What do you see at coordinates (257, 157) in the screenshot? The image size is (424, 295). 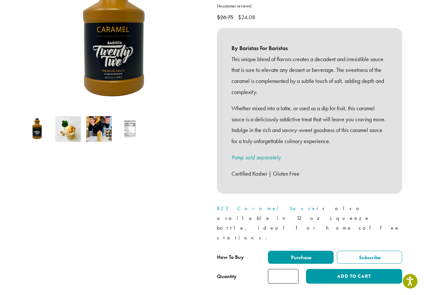 I see `a: Pump sold separately.` at bounding box center [257, 157].